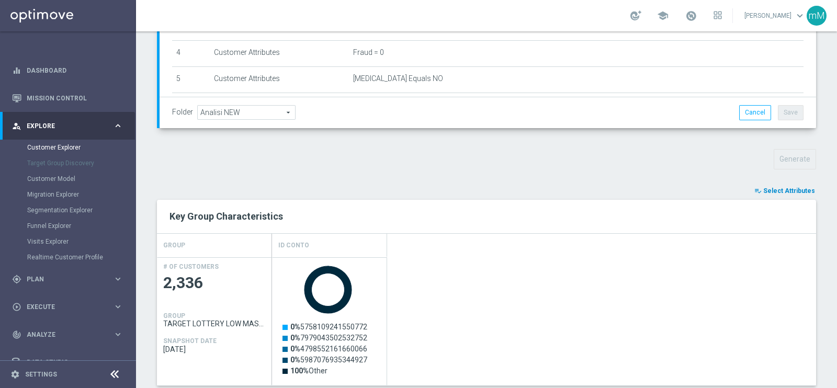 Image resolution: width=837 pixels, height=388 pixels. I want to click on tspan: 100%, so click(299, 371).